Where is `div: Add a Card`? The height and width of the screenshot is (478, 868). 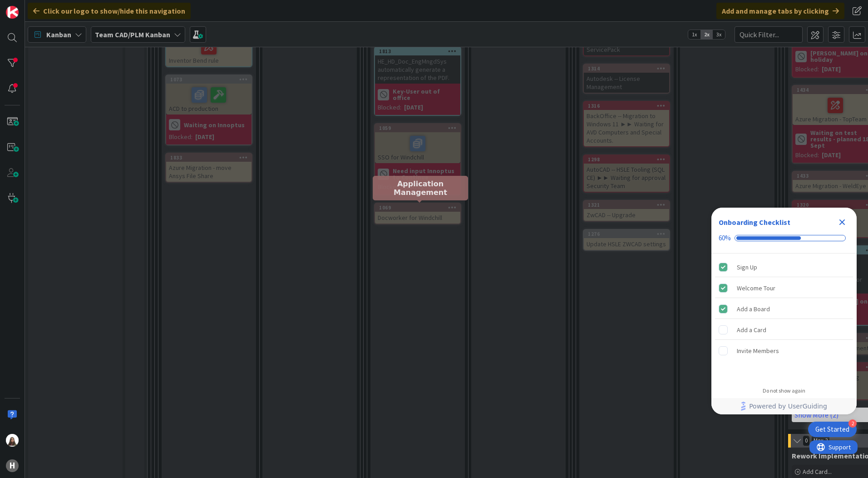
div: Add a Card is located at coordinates (751, 330).